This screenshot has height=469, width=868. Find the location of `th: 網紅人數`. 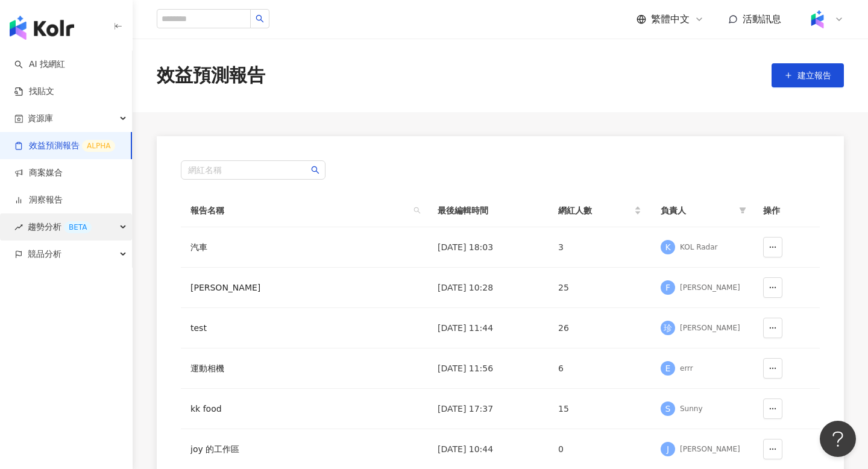

th: 網紅人數 is located at coordinates (600, 211).